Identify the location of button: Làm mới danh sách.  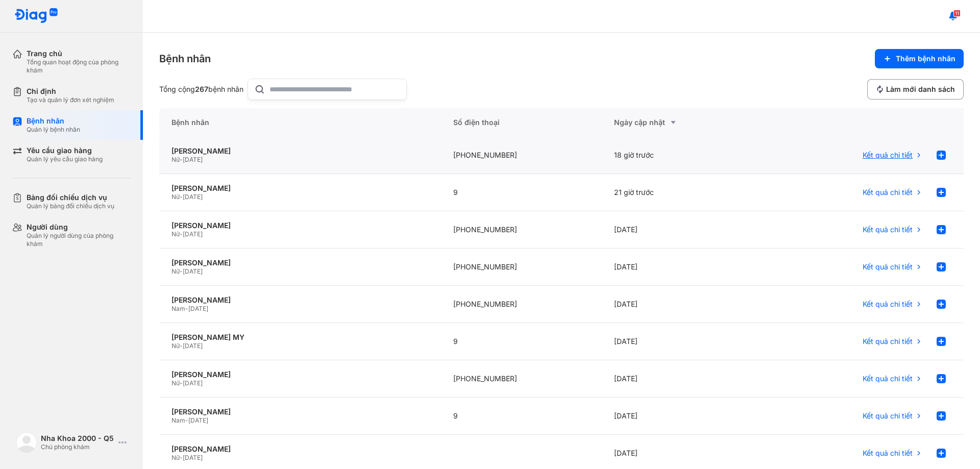
(915, 90).